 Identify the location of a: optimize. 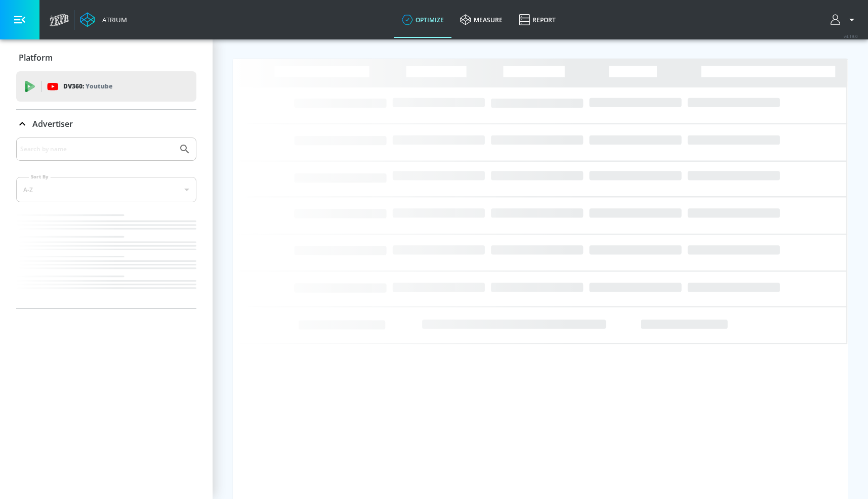
(422, 19).